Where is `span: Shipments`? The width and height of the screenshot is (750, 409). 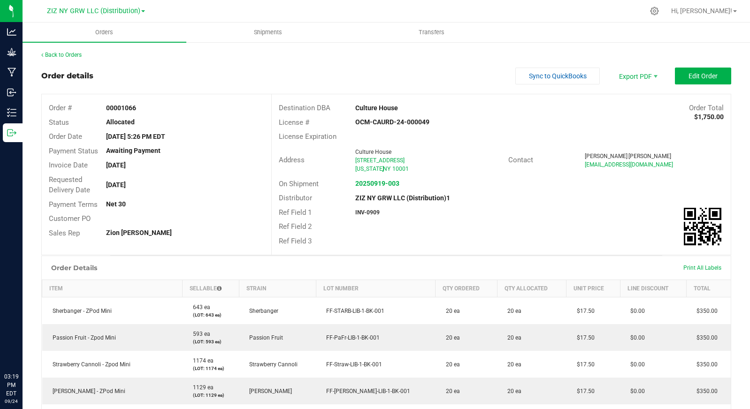 span: Shipments is located at coordinates (268, 32).